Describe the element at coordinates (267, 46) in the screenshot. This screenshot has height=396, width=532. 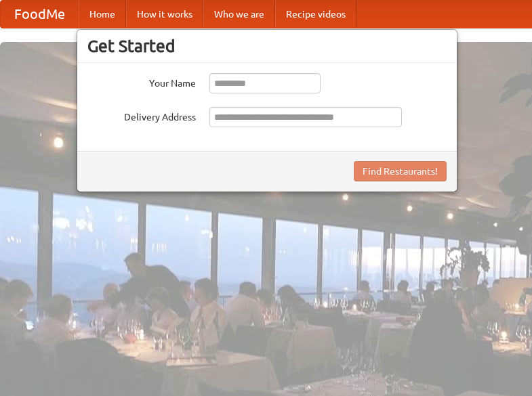
I see `h3: Get Started` at that location.